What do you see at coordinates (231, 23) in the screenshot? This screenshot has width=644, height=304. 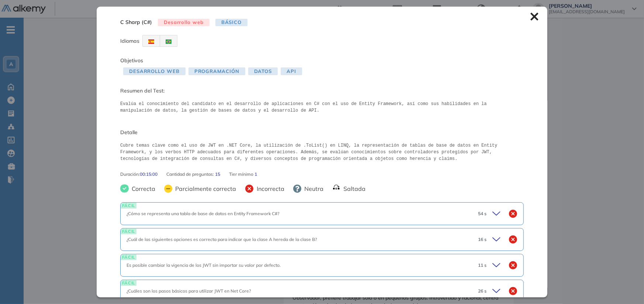 I see `span: Básico` at bounding box center [231, 23].